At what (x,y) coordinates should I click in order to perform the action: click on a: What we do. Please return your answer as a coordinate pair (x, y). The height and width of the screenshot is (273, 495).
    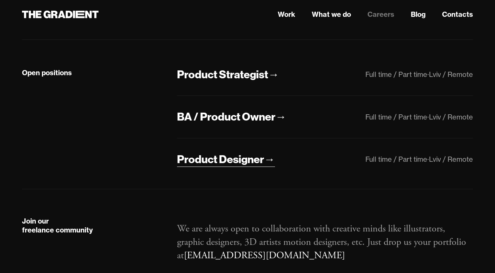
    Looking at the image, I should click on (332, 14).